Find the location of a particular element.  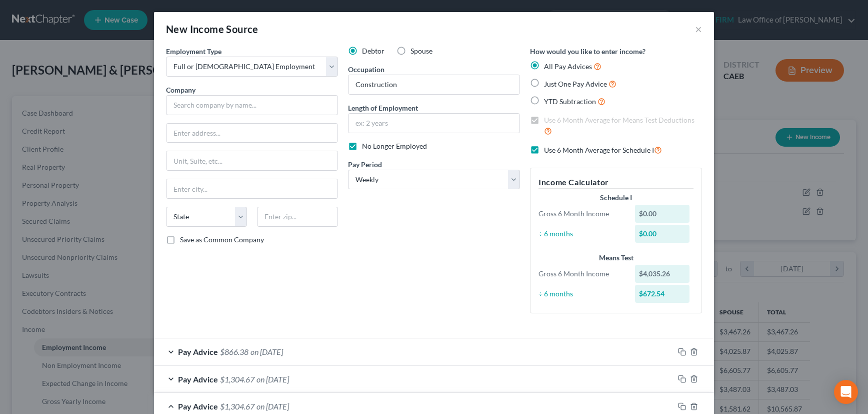

span: YTD Subtraction is located at coordinates (570, 101).